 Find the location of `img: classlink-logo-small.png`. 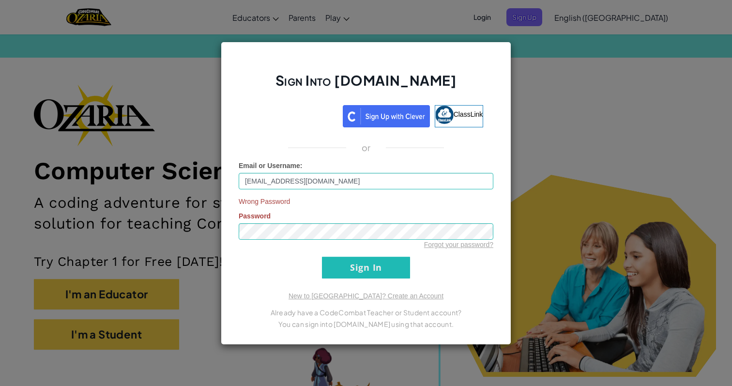

img: classlink-logo-small.png is located at coordinates (444, 115).